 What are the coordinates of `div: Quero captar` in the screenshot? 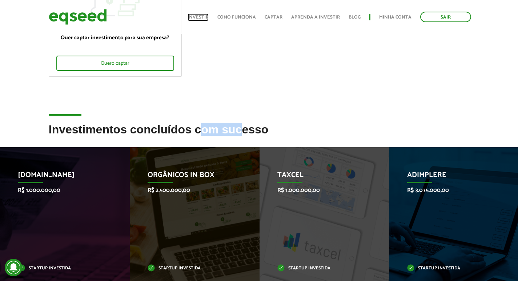 It's located at (115, 63).